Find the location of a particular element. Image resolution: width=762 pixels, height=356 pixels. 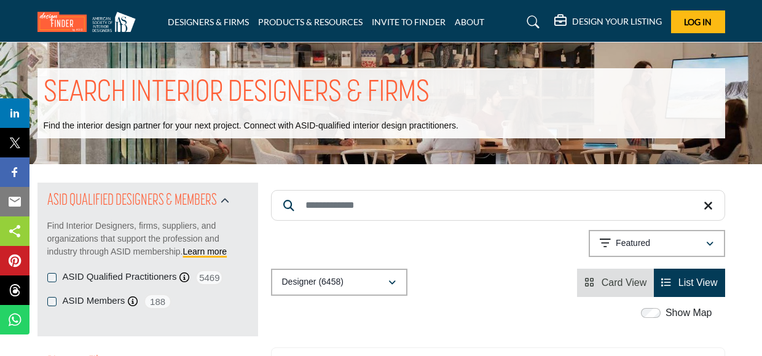

a: ABOUT is located at coordinates (470, 22).